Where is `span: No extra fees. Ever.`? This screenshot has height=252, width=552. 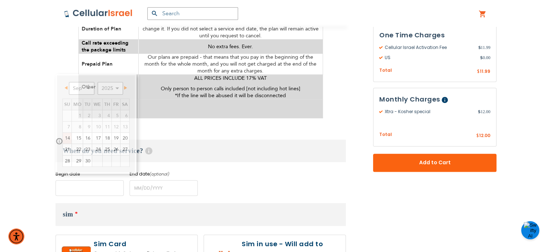
span: No extra fees. Ever. is located at coordinates (231, 46).